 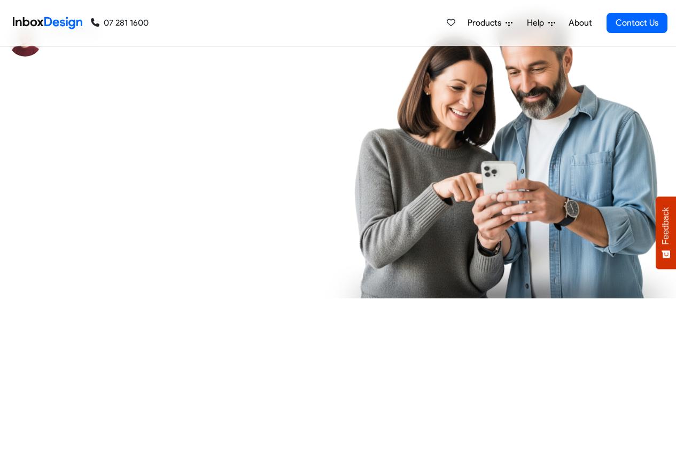 I want to click on span: Help, so click(x=537, y=23).